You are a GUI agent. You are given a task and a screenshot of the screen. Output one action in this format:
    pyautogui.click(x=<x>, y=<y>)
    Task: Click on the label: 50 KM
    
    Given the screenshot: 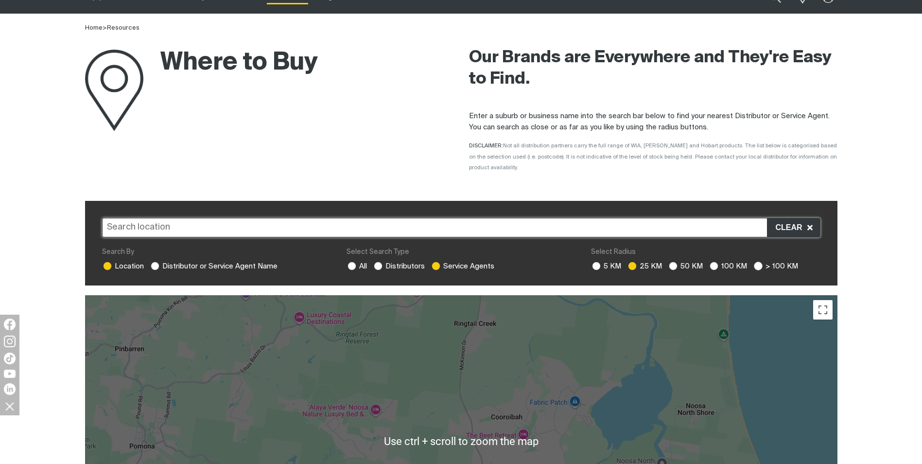 What is the action you would take?
    pyautogui.click(x=686, y=266)
    